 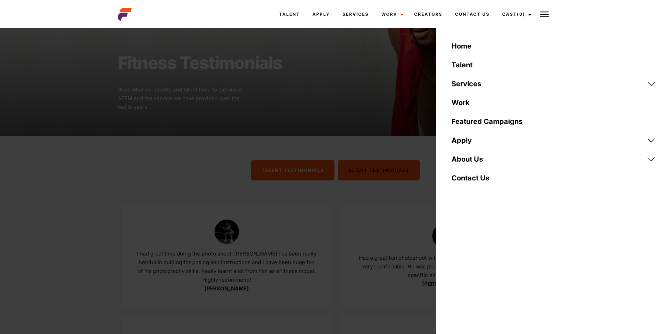 What do you see at coordinates (553, 159) in the screenshot?
I see `a: About Us` at bounding box center [553, 159].